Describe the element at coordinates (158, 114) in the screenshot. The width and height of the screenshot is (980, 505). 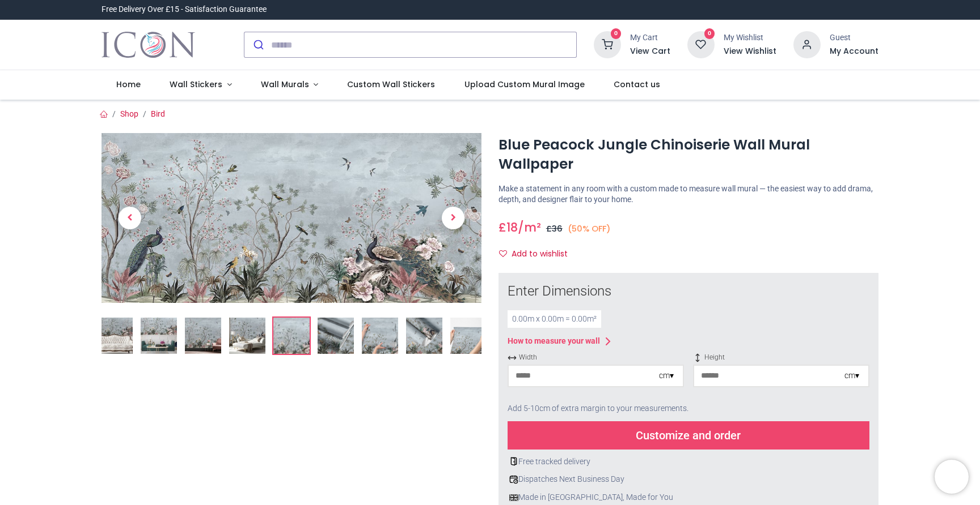
I see `a: Bird` at that location.